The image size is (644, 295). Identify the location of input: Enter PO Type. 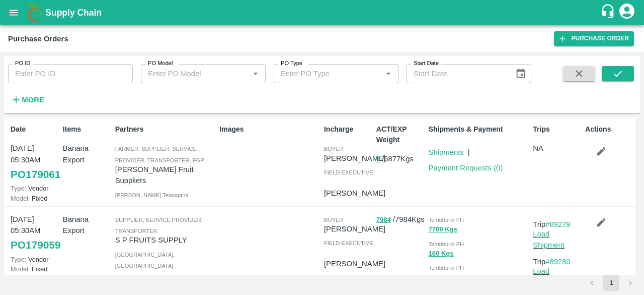
(328, 73).